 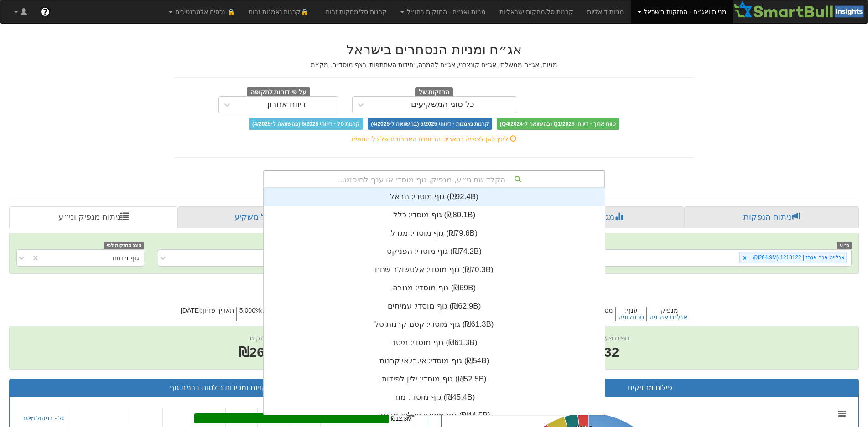 I want to click on div: גוף מדווח, so click(x=126, y=258).